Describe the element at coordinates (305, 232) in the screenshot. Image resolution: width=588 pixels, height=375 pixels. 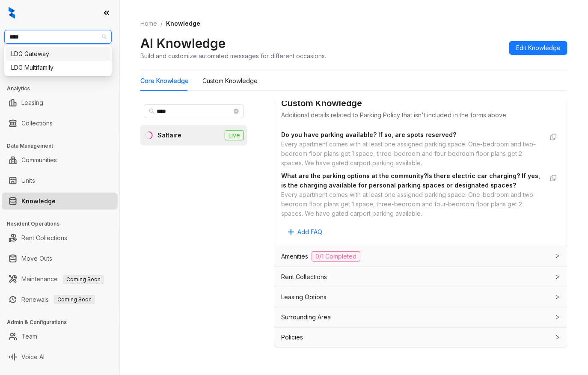
I see `button: Add FAQ` at that location.